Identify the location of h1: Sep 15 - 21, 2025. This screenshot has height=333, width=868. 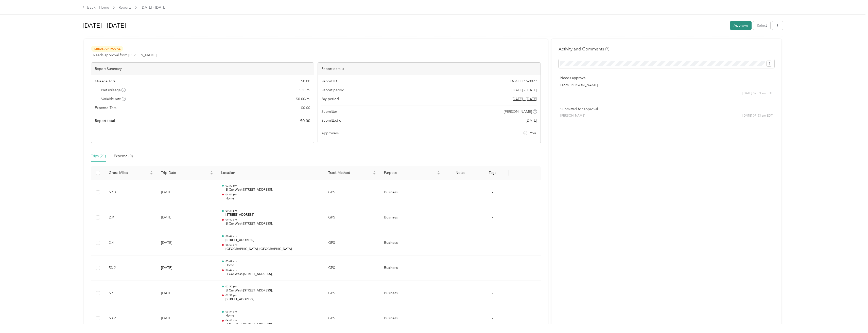
(404, 25).